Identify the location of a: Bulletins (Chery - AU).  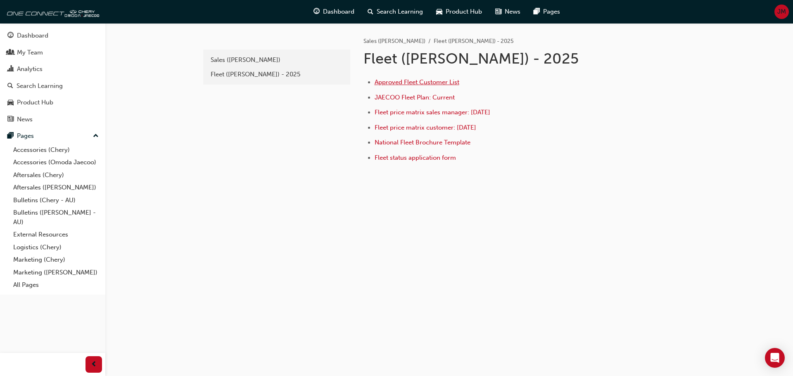
(56, 200).